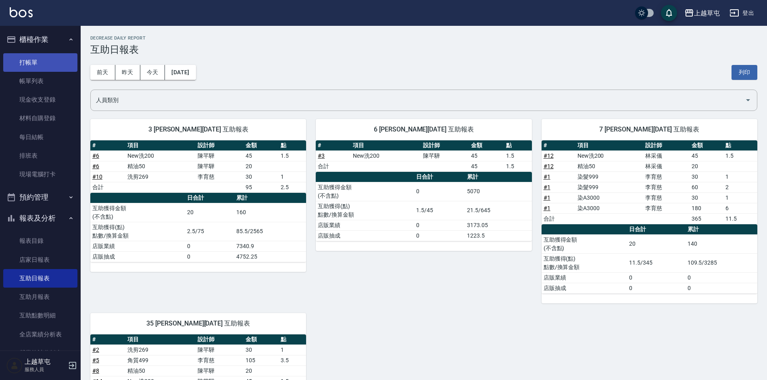  I want to click on td: 洗剪269, so click(161, 177).